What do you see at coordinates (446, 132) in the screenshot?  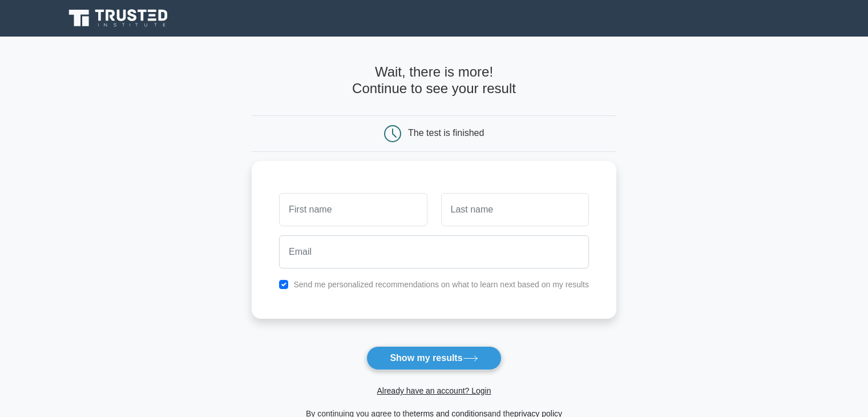 I see `div: The test is finished` at bounding box center [446, 132].